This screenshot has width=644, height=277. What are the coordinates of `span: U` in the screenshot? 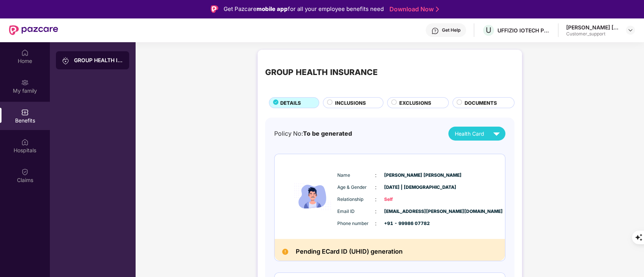 It's located at (489, 30).